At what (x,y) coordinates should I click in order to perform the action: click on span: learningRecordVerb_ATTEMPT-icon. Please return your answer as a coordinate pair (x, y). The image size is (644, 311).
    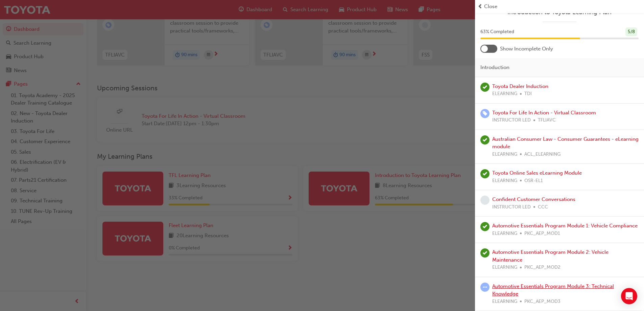
    Looking at the image, I should click on (485, 287).